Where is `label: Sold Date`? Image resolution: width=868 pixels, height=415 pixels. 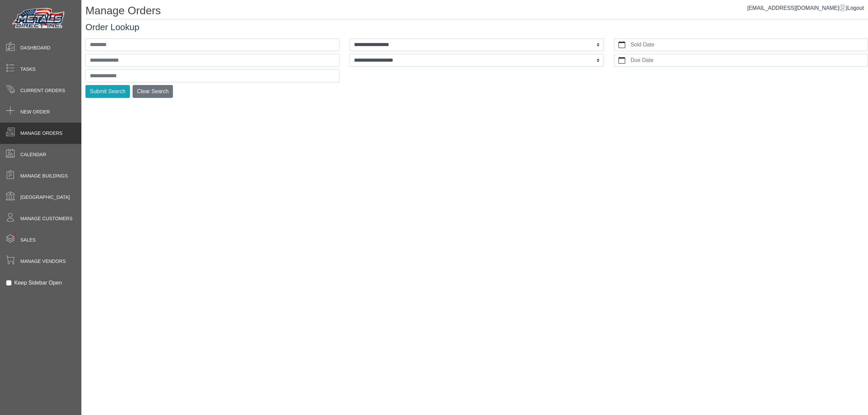 label: Sold Date is located at coordinates (748, 45).